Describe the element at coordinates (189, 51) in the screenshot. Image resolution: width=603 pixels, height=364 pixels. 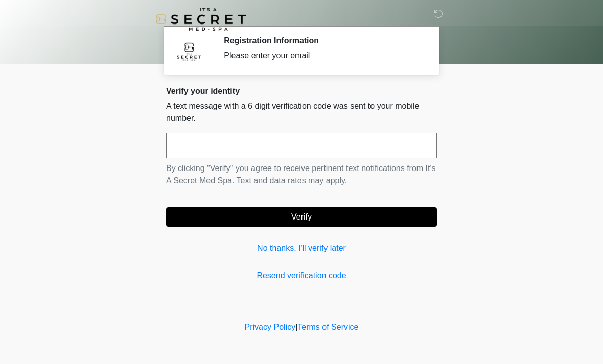
I see `img: Agent Avatar` at that location.